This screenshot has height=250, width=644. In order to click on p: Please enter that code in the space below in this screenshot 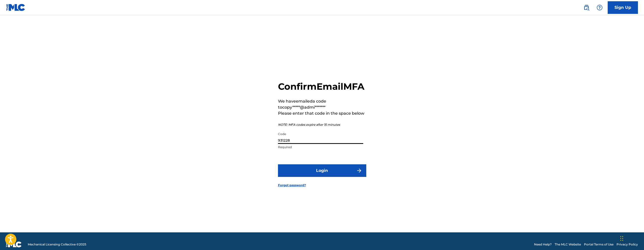, I will do `click(322, 113)`.